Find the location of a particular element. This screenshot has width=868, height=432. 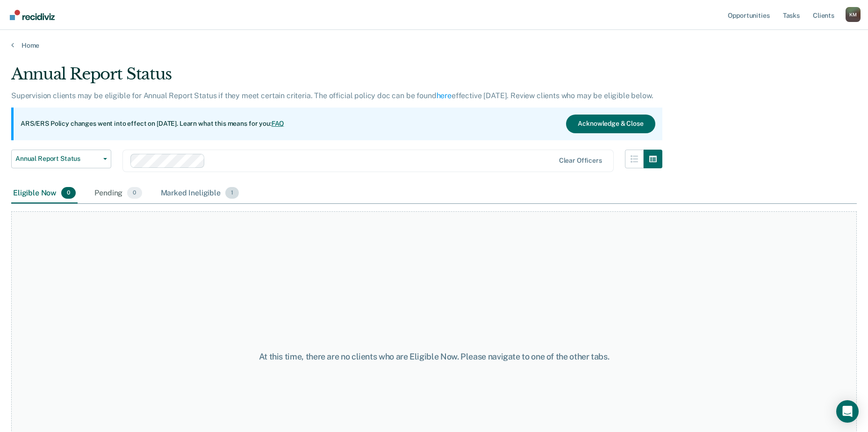

div: Clear officers is located at coordinates (581, 160).